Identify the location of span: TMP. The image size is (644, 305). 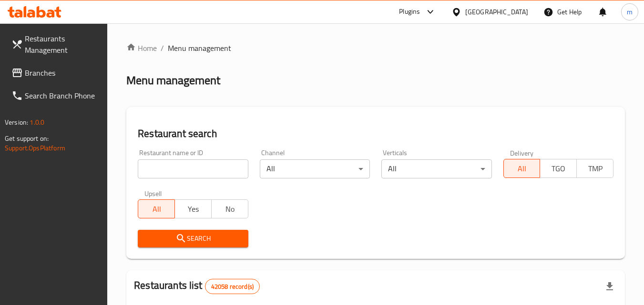
(595, 168).